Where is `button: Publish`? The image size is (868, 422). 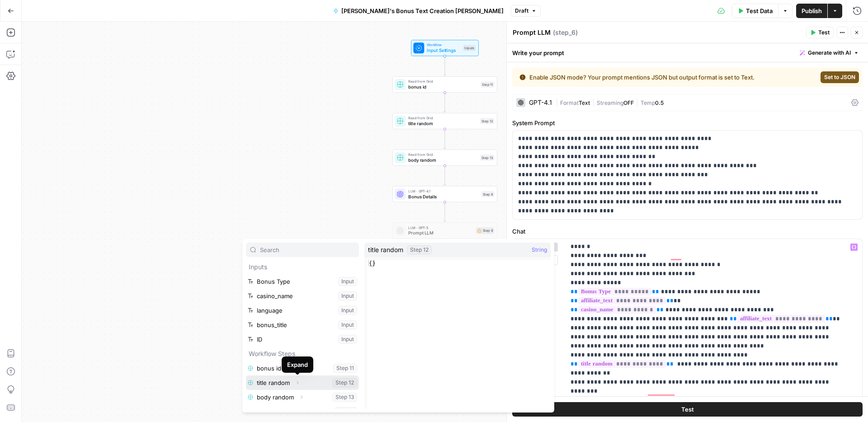 button: Publish is located at coordinates (811, 11).